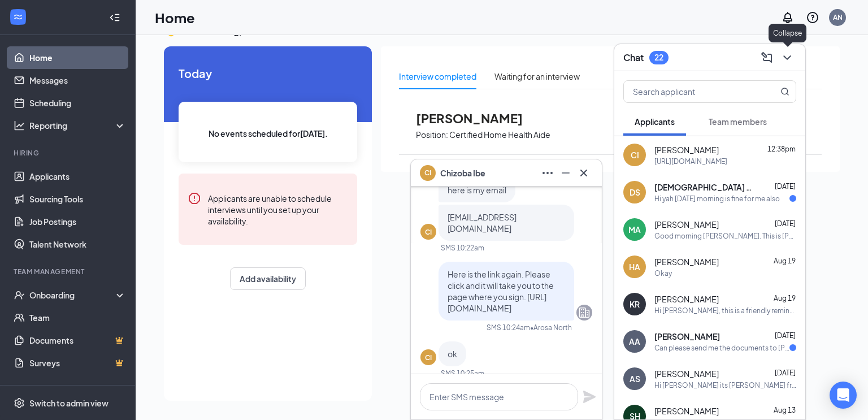  What do you see at coordinates (813, 18) in the screenshot?
I see `svg: QuestionInfo` at bounding box center [813, 18].